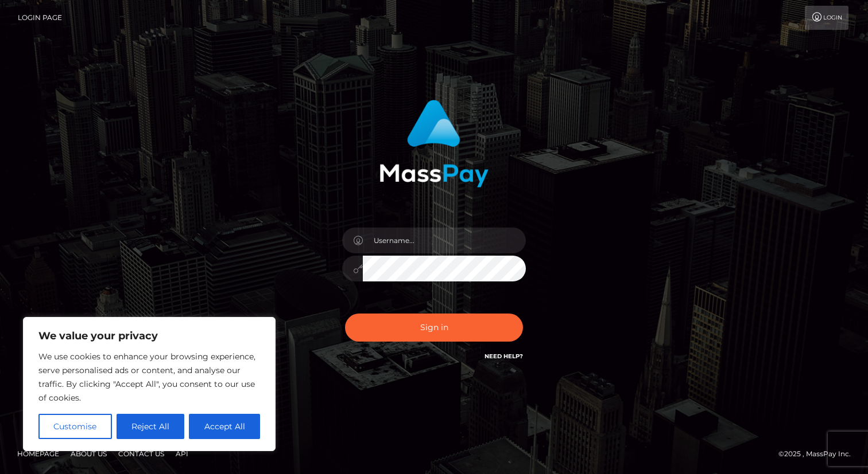 Image resolution: width=868 pixels, height=474 pixels. Describe the element at coordinates (149, 378) in the screenshot. I see `p: We use cookies to enhance your browsing experience, serve personalised ads or content, and analys...` at that location.